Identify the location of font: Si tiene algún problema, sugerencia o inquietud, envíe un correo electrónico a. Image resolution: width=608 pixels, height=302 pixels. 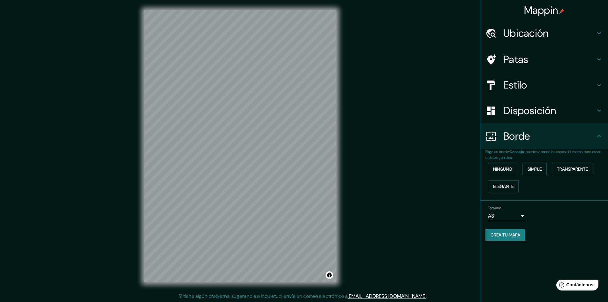
(263, 296).